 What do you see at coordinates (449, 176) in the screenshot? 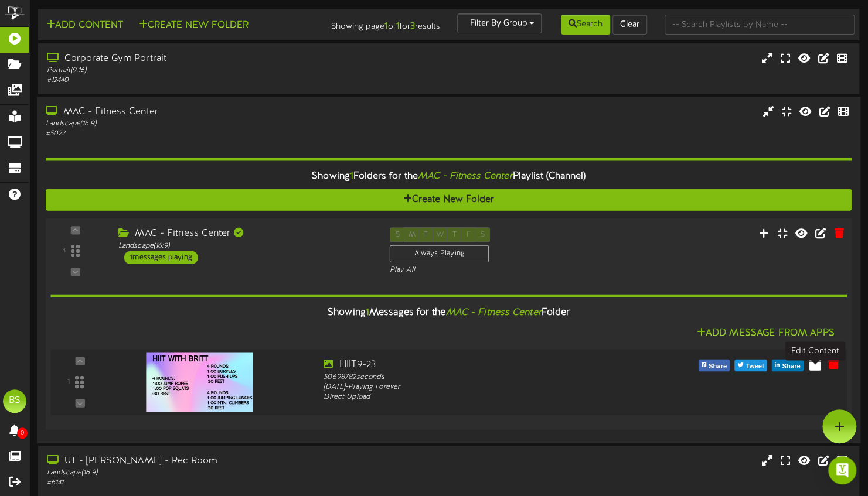
I see `div: Showing Folders for the Playlist (Channel)` at bounding box center [449, 176].